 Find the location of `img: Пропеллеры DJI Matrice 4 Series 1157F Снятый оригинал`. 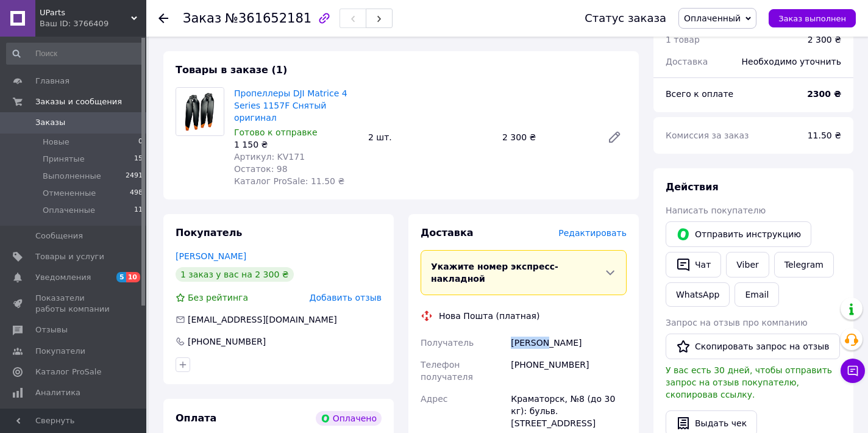

img: Пропеллеры DJI Matrice 4 Series 1157F Снятый оригинал is located at coordinates (200, 112).